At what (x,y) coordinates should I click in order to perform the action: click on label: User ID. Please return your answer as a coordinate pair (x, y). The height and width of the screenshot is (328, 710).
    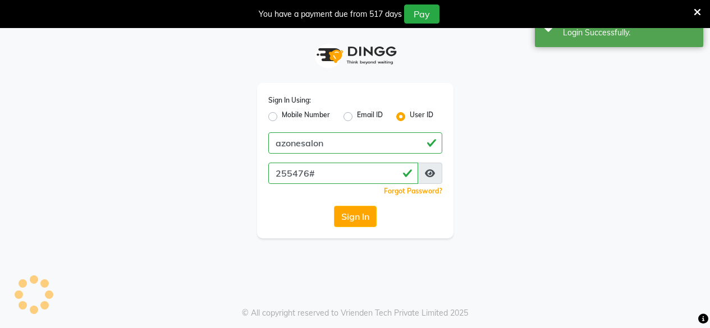
    Looking at the image, I should click on (421, 117).